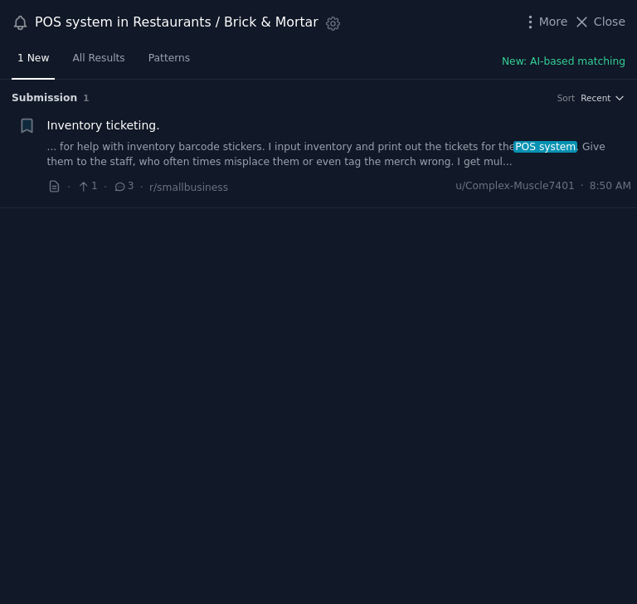 The image size is (637, 604). I want to click on a: All Results, so click(98, 62).